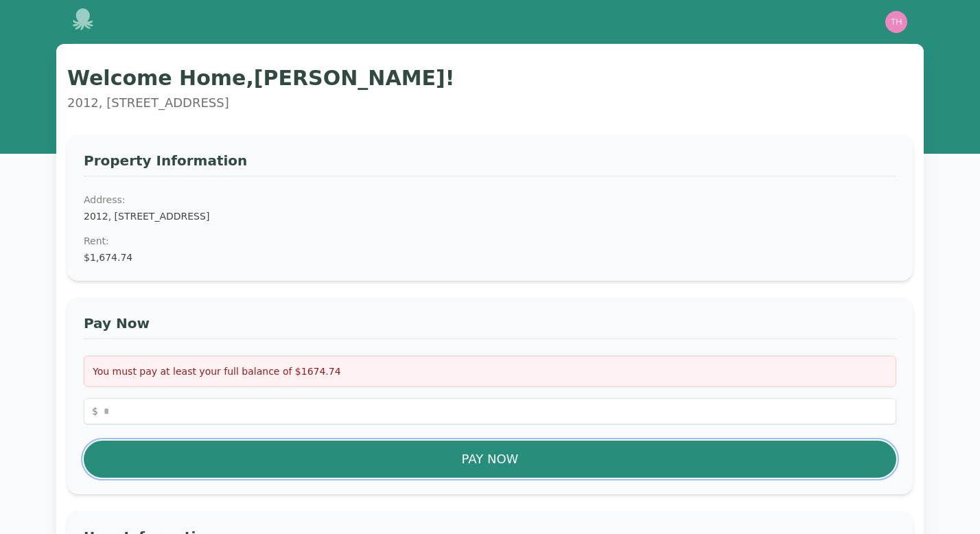 This screenshot has height=534, width=980. What do you see at coordinates (490, 372) in the screenshot?
I see `p: You must pay at least your full balance of $1674.74` at bounding box center [490, 372].